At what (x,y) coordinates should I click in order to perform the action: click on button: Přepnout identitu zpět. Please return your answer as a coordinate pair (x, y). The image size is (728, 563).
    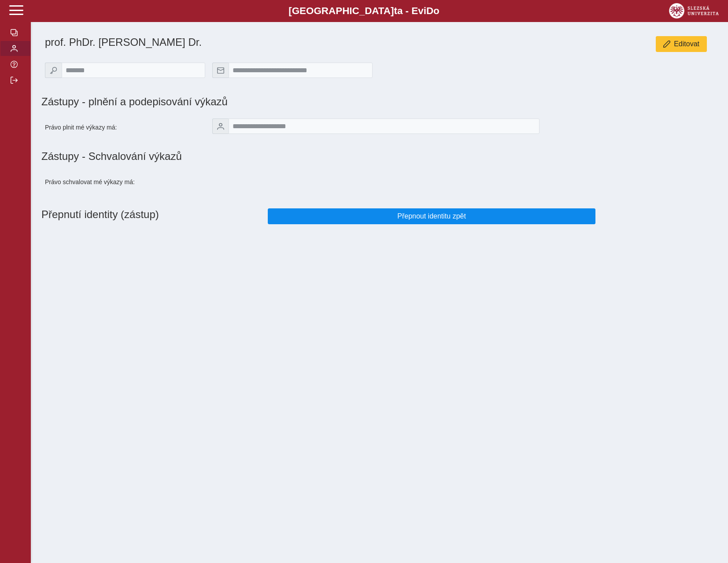
    Looking at the image, I should click on (431, 216).